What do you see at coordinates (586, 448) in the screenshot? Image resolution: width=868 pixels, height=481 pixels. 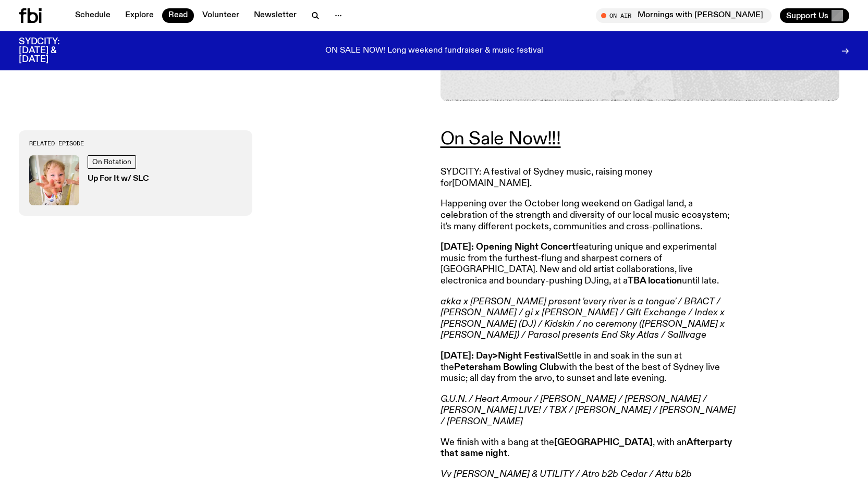 I see `strong: Afterparty that same night` at bounding box center [586, 448].